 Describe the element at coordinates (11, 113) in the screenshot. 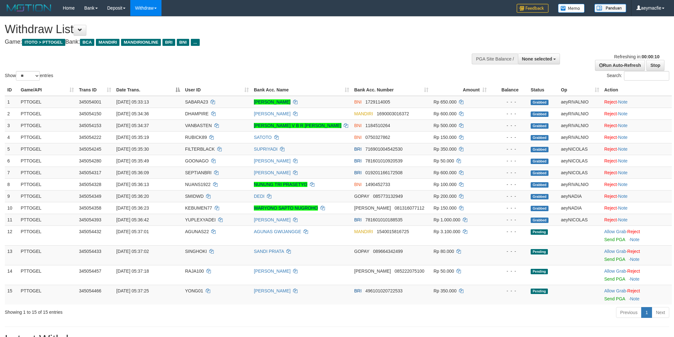

I see `td: 2` at that location.